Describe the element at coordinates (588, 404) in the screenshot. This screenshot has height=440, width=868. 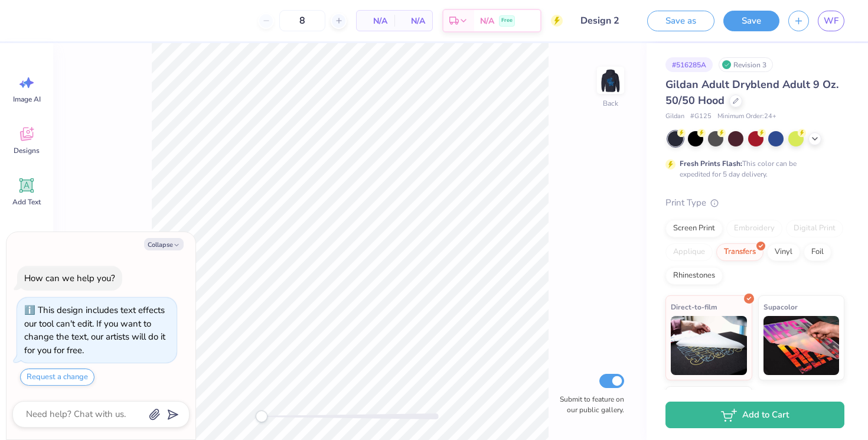
I see `label: Submit to feature on our public gallery.` at that location.